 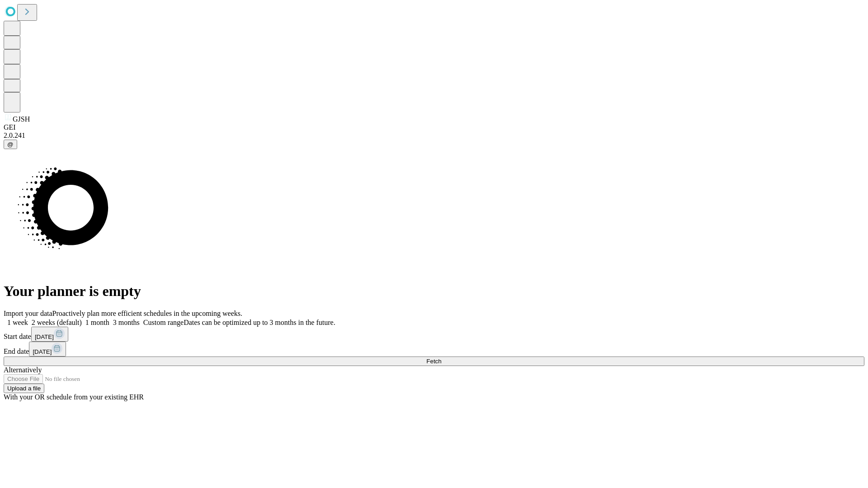 What do you see at coordinates (434, 136) in the screenshot?
I see `div: 2.0.241` at bounding box center [434, 136].